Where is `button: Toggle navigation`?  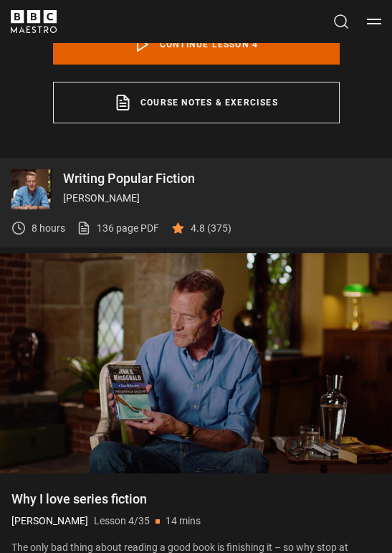
button: Toggle navigation is located at coordinates (374, 21).